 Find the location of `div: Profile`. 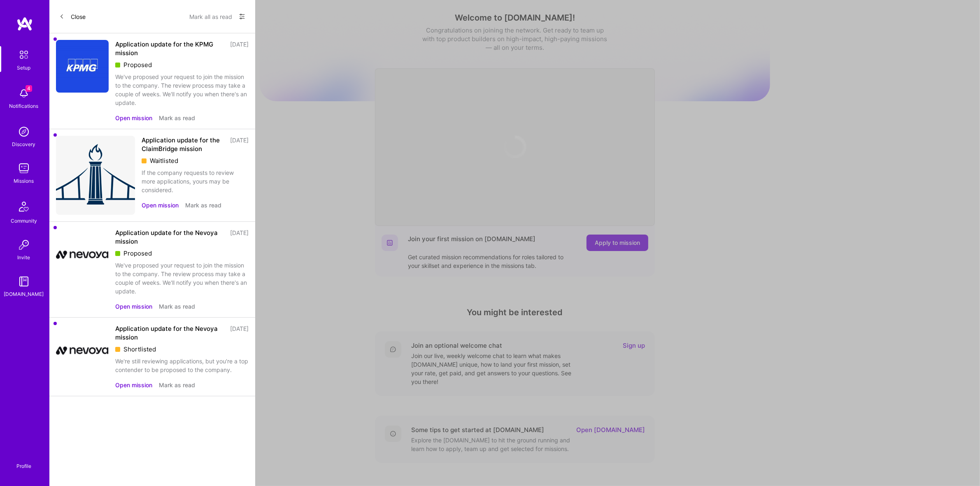

div: Profile is located at coordinates (24, 466).